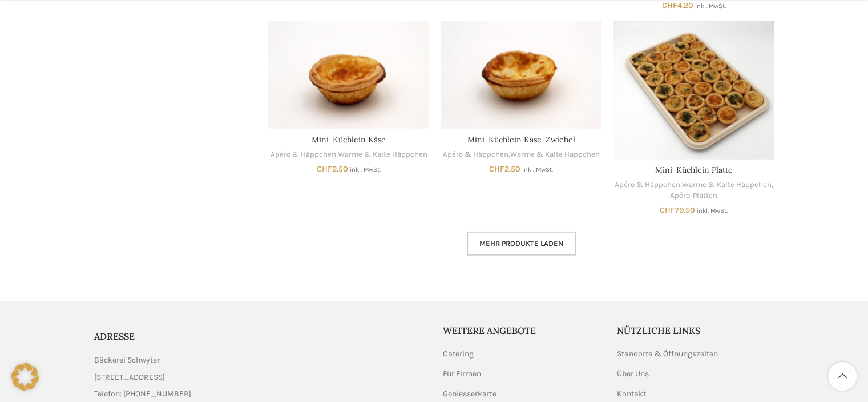  Describe the element at coordinates (127, 360) in the screenshot. I see `span: Bäckerei Schwyter` at that location.